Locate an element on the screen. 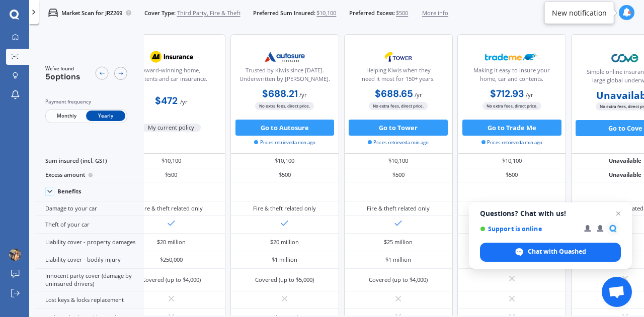 Image resolution: width=644 pixels, height=317 pixels. span: $500 is located at coordinates (402, 13).